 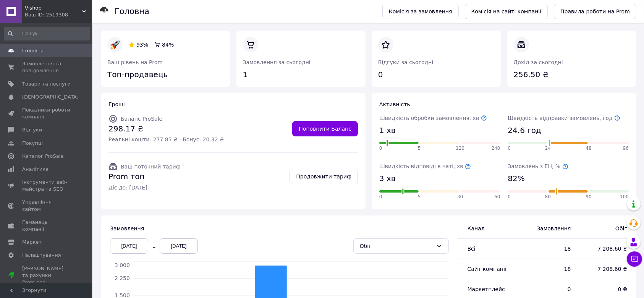 What do you see at coordinates (433, 118) in the screenshot?
I see `span: Швидкість обробки замовлення, хв` at bounding box center [433, 118].